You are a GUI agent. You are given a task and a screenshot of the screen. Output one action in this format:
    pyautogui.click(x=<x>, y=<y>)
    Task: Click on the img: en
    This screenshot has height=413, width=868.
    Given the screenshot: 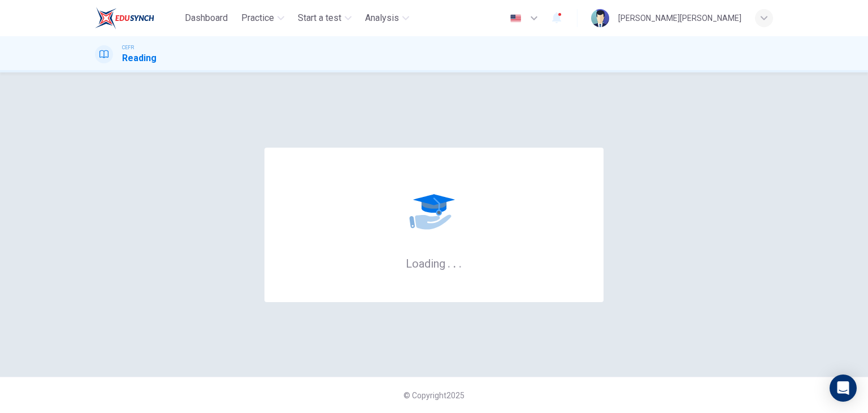 What is the action you would take?
    pyautogui.click(x=516, y=18)
    